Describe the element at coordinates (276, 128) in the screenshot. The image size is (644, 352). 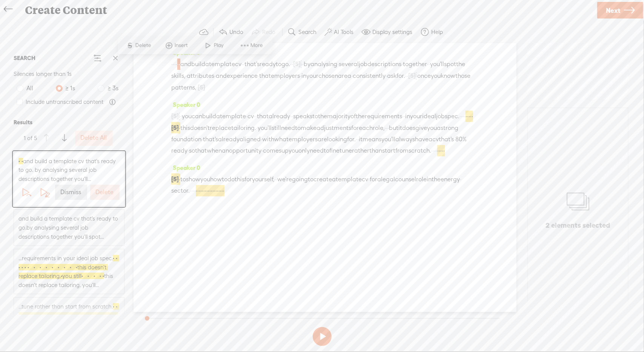
I see `span: still` at that location.